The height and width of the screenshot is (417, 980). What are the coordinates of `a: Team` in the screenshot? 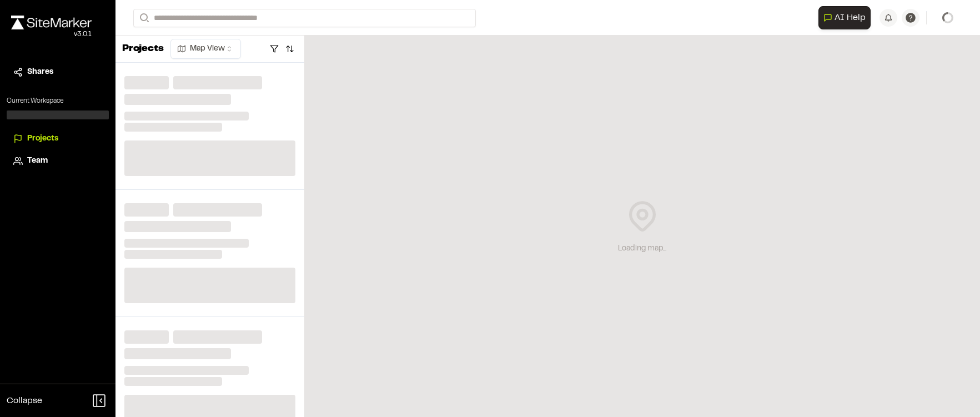 It's located at (58, 161).